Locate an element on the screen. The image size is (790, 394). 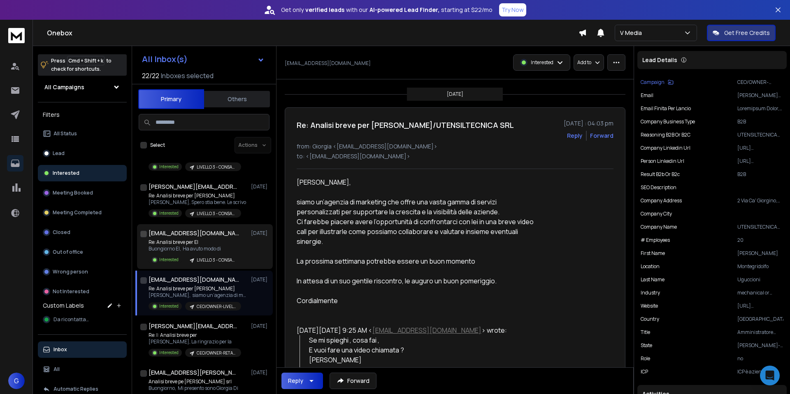
p: Montegridolfo is located at coordinates (760, 266).